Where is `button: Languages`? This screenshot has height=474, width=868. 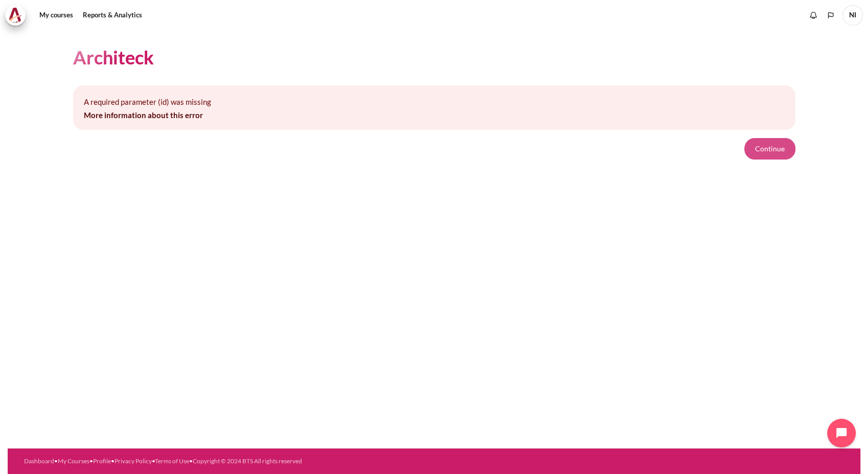
button: Languages is located at coordinates (831, 15).